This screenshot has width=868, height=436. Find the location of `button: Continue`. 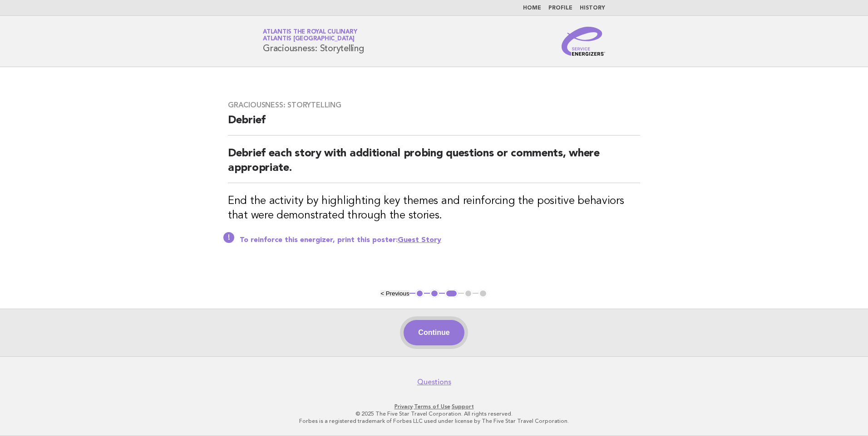

button: Continue is located at coordinates (434, 332).